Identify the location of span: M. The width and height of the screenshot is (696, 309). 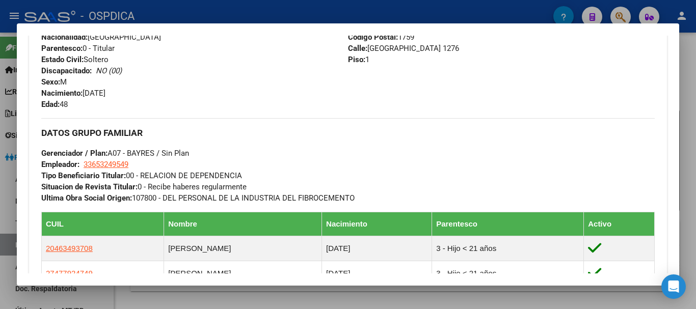
(54, 82).